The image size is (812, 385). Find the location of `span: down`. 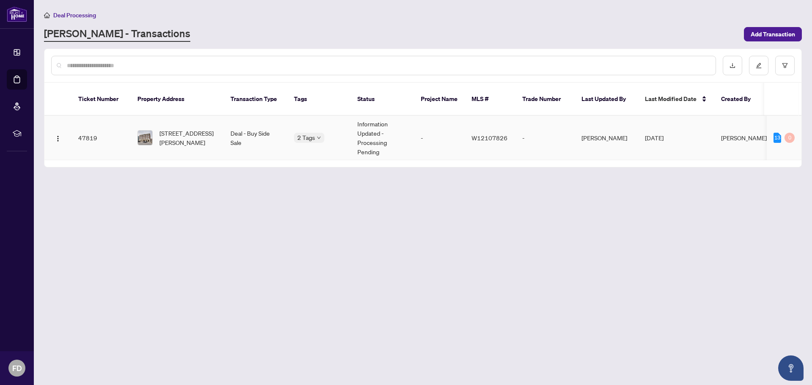

span: down is located at coordinates (319, 138).